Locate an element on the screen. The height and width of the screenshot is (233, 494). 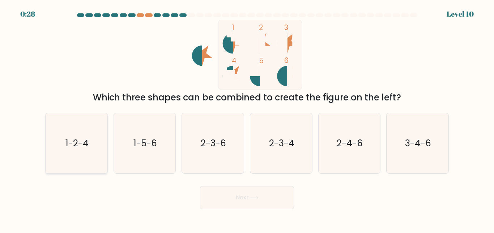
tspan: 4 is located at coordinates (234, 60).